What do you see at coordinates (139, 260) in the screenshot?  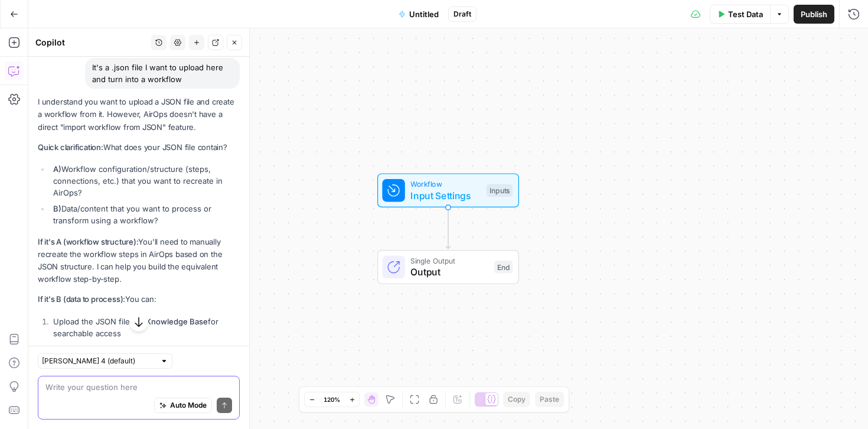 I see `p: You'll need to manually recreate the workflow steps in AirOps based on the JSON structure. I can ...` at bounding box center [139, 260].